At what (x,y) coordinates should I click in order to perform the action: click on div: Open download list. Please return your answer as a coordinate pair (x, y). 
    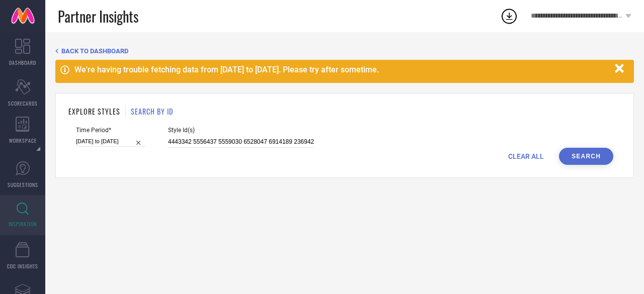
    Looking at the image, I should click on (510, 16).